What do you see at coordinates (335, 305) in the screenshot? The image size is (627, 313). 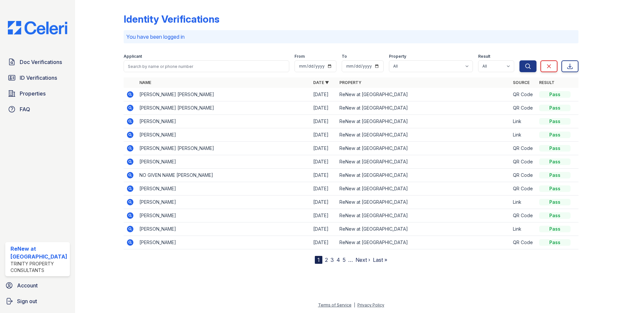 I see `a: Terms of Service` at bounding box center [335, 305].